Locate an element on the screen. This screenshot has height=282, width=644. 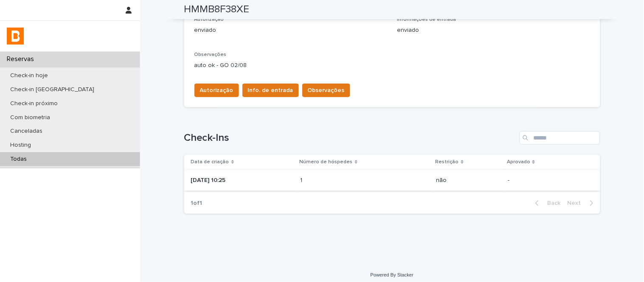
a: Powered By Stacker is located at coordinates (392, 275).